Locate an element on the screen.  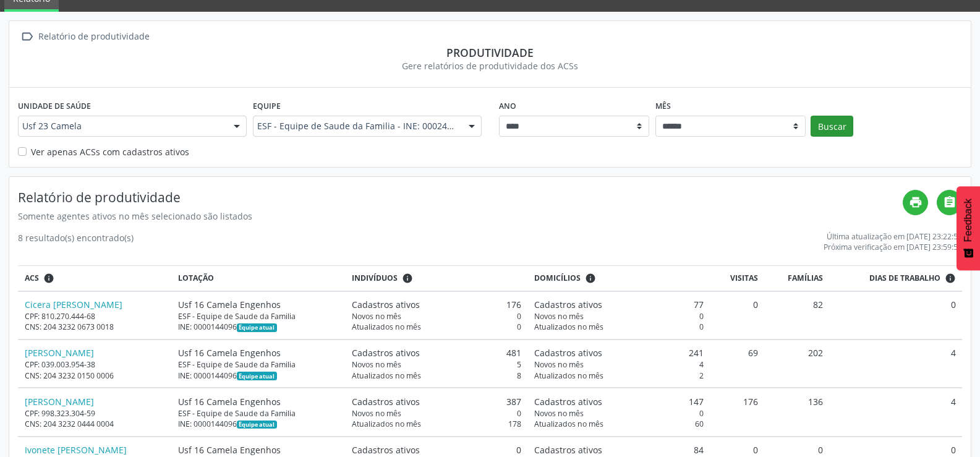
div: 8 resultado(s) encontrado(s) is located at coordinates (75, 242).